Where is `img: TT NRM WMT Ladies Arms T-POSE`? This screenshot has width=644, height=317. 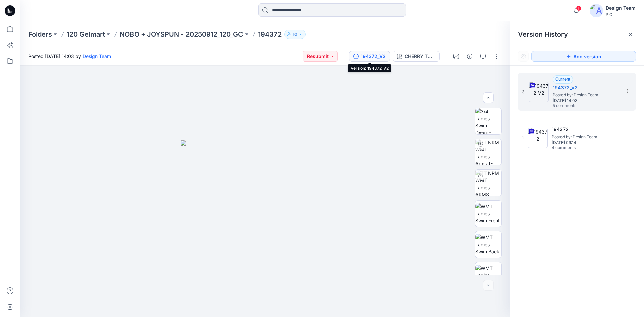 img: TT NRM WMT Ladies Arms T-POSE is located at coordinates (489, 152).